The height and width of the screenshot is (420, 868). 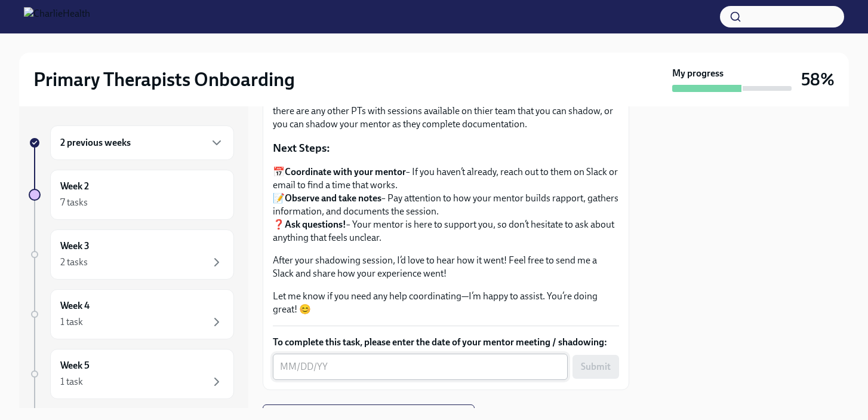 I want to click on h6: Week 4, so click(x=74, y=306).